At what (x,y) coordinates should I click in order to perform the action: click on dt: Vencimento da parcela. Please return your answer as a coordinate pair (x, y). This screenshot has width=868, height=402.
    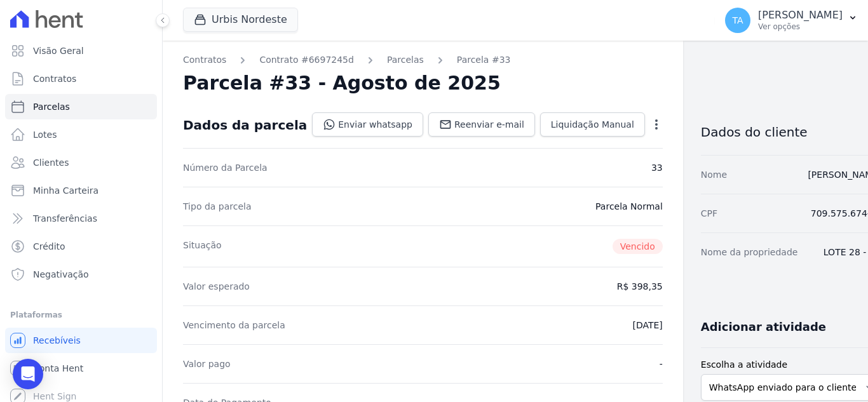
    Looking at the image, I should click on (234, 325).